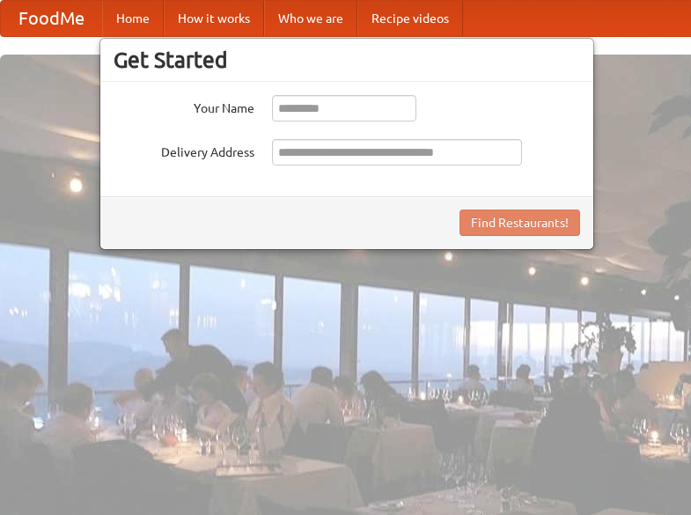  What do you see at coordinates (214, 18) in the screenshot?
I see `a: How it works` at bounding box center [214, 18].